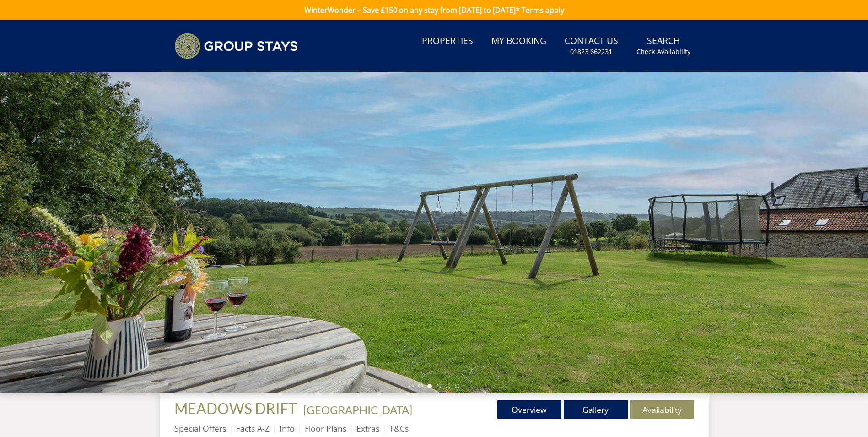  What do you see at coordinates (236, 45) in the screenshot?
I see `img: Group Stays` at bounding box center [236, 45].